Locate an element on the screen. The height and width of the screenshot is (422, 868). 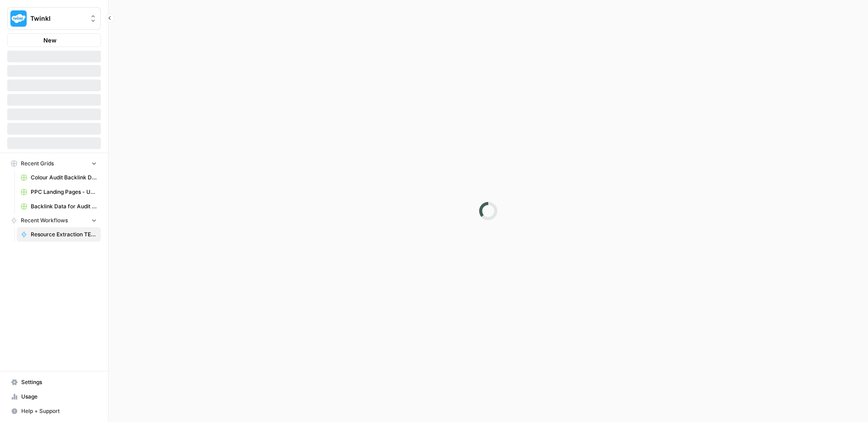
span: Twinkl is located at coordinates (58, 18).